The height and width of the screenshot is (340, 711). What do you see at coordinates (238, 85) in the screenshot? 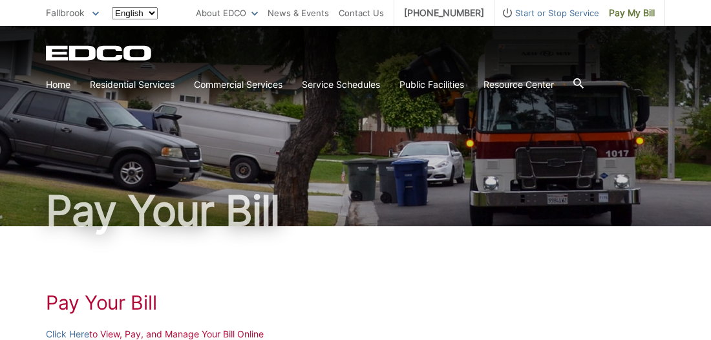
I see `a: Commercial Services` at bounding box center [238, 85].